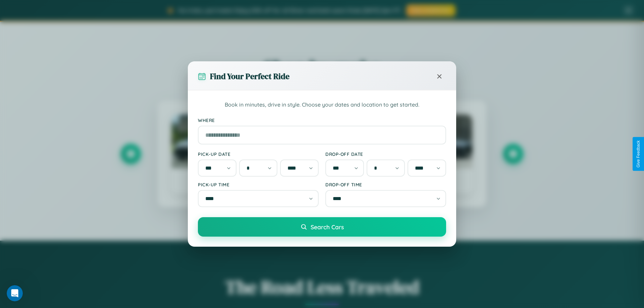  What do you see at coordinates (322, 105) in the screenshot?
I see `p: Book in minutes, drive in style. Choose your dates and location to get started.` at bounding box center [322, 105].